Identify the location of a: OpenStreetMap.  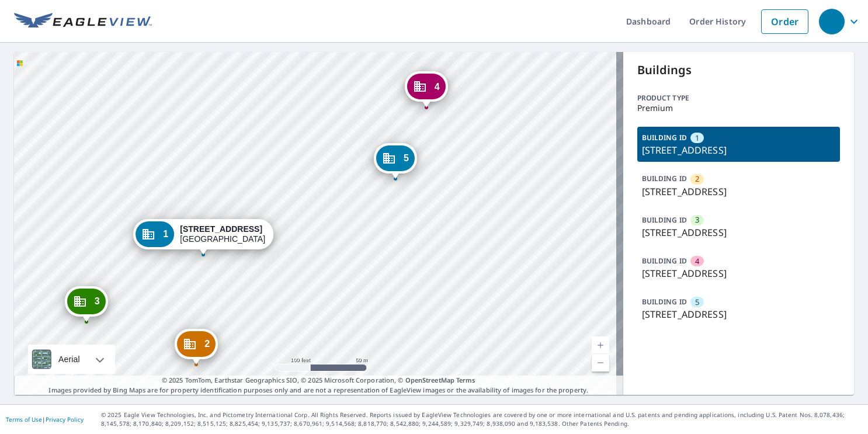
(430, 379).